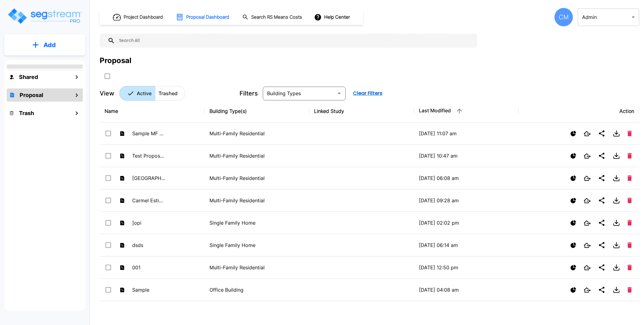  I want to click on p: Sample, so click(149, 290).